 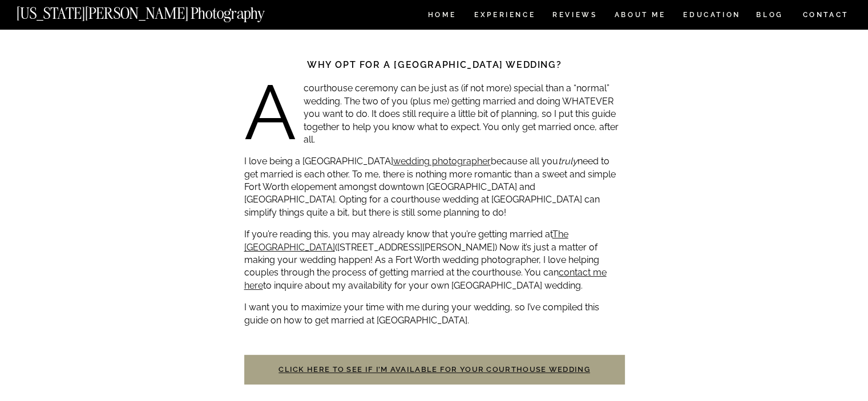 What do you see at coordinates (434, 314) in the screenshot?
I see `p: I want you to maximize your time with me during your wedding, so I’ve compiled this guide on how ...` at bounding box center [434, 314].